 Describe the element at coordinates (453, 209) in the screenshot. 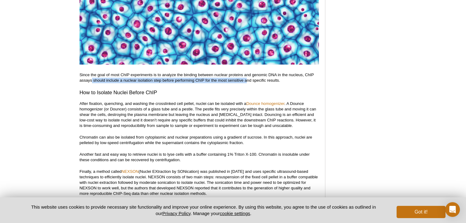

I see `div: Open Intercom Messenger` at that location.